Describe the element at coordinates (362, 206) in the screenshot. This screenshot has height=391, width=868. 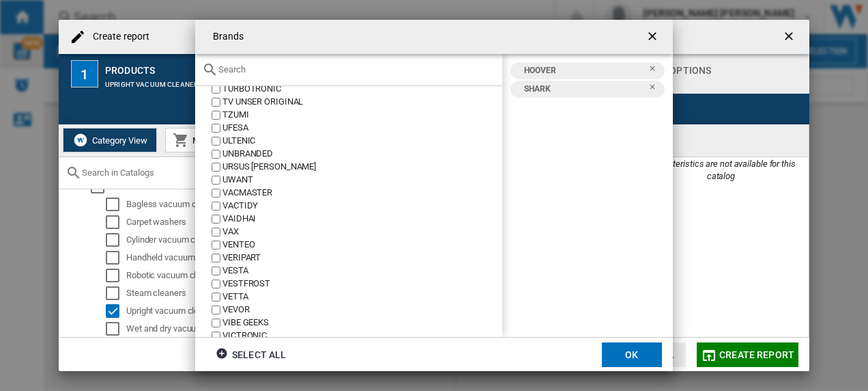
I see `div: VACTIDY` at that location.